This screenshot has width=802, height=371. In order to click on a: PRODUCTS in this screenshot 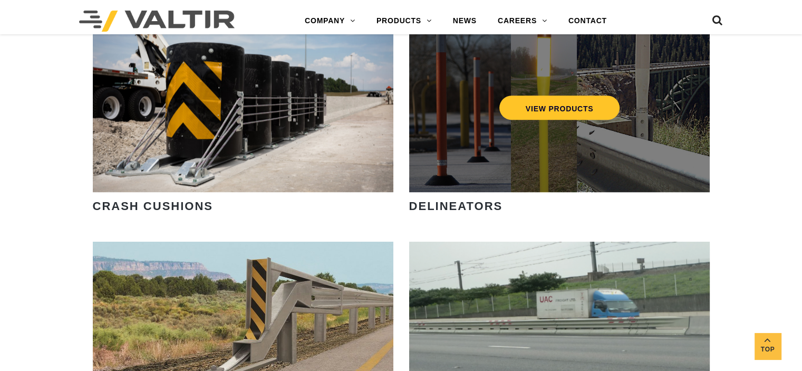, I will do `click(404, 21)`.